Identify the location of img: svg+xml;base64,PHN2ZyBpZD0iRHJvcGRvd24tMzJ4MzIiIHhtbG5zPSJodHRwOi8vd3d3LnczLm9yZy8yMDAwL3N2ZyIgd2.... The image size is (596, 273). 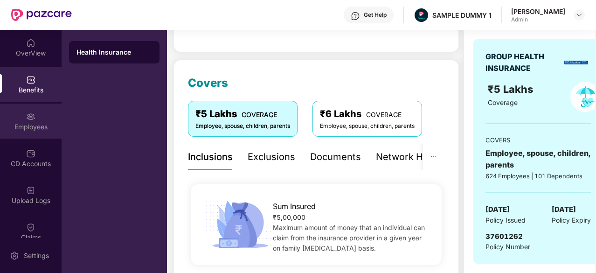
(579, 15).